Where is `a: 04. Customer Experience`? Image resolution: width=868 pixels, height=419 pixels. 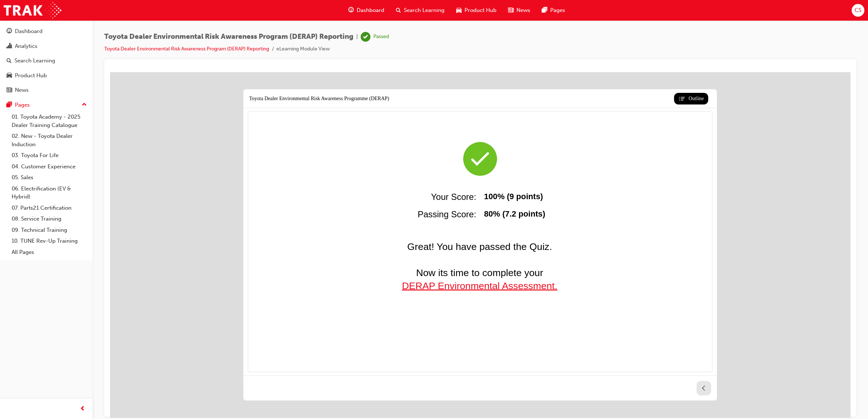
a: 04. Customer Experience is located at coordinates (49, 166).